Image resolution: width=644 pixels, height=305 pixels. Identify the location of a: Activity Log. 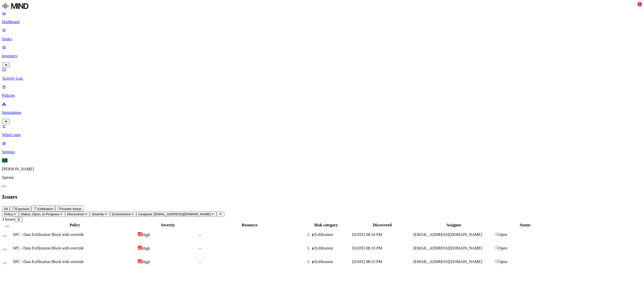
(322, 74).